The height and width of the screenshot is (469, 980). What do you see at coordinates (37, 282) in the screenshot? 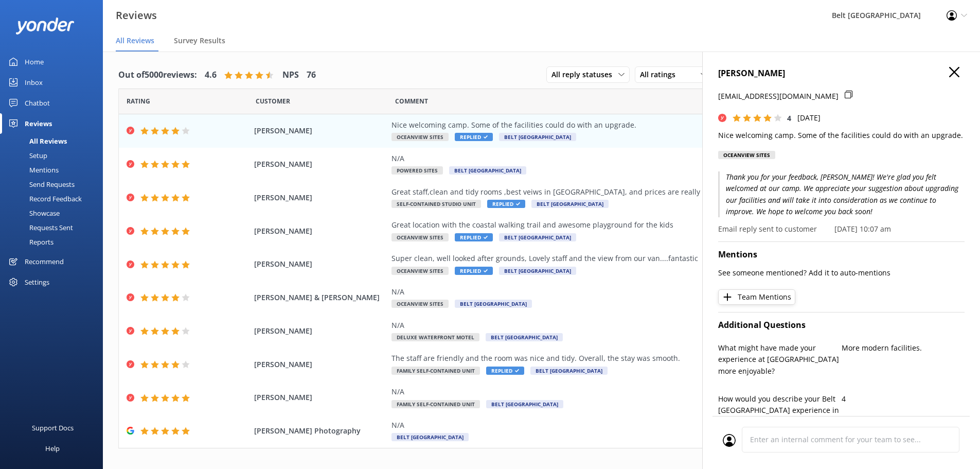
I see `div: Settings` at bounding box center [37, 282].